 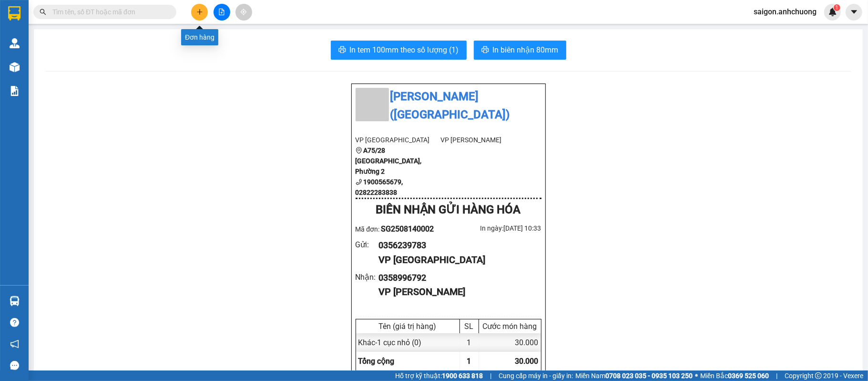 What do you see at coordinates (359, 150) in the screenshot?
I see `span: environment` at bounding box center [359, 150].